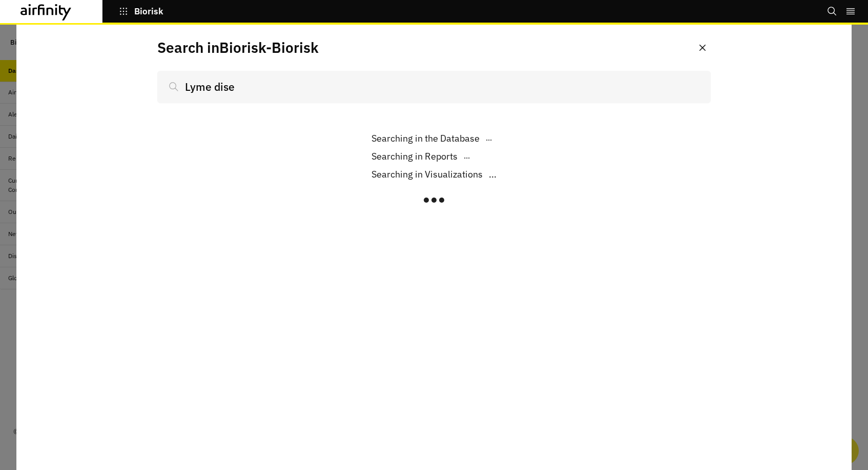  Describe the element at coordinates (238, 48) in the screenshot. I see `p: Search in Biorisk - Biorisk` at that location.